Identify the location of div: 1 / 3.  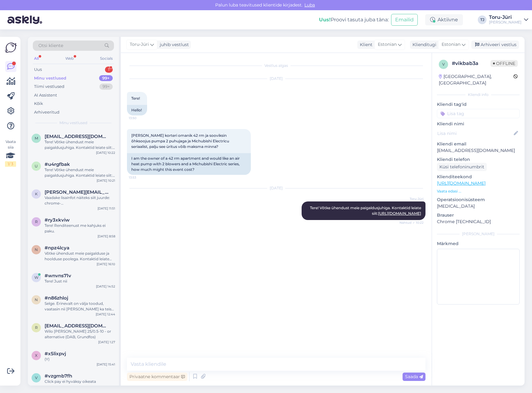
(11, 164).